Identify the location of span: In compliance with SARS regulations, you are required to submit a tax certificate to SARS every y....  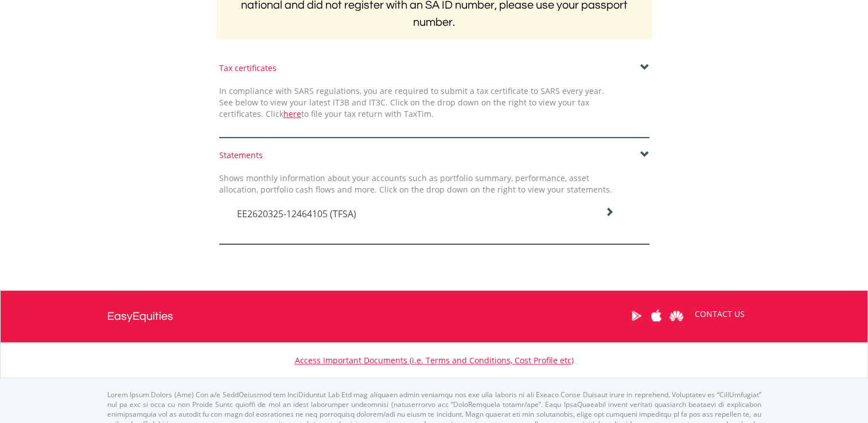
(411, 102).